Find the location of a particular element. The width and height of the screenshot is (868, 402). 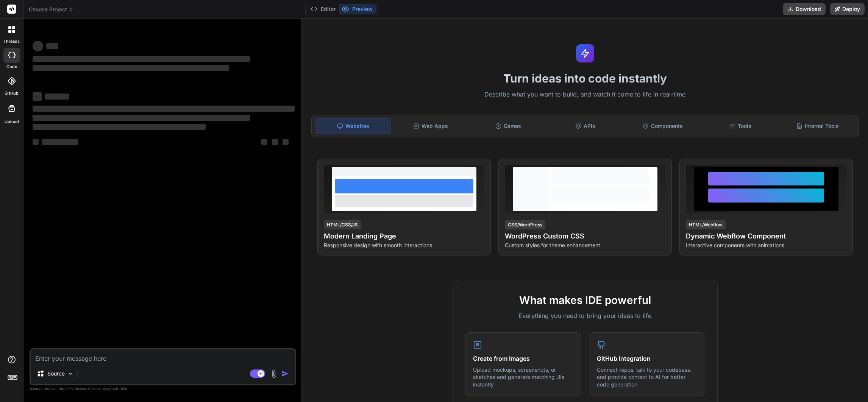

p: Everything you need to bring your ideas to life is located at coordinates (585, 316).